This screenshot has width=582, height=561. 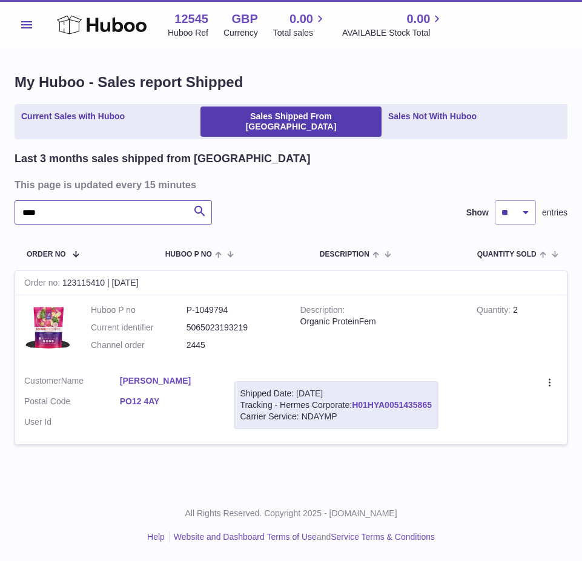 What do you see at coordinates (392, 405) in the screenshot?
I see `a: H01HYA0051435865` at bounding box center [392, 405].